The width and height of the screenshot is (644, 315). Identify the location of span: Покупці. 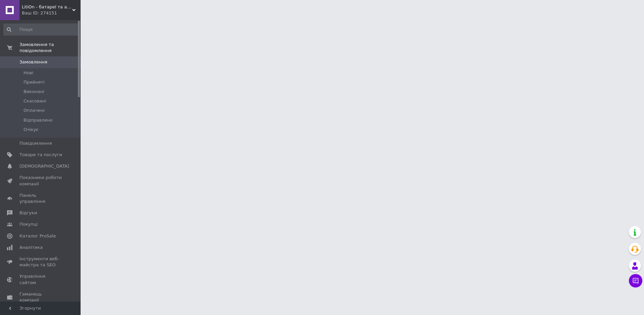
(28, 224).